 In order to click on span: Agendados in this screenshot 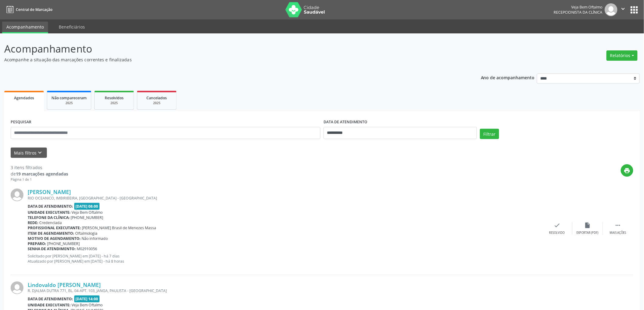, I will do `click(24, 98)`.